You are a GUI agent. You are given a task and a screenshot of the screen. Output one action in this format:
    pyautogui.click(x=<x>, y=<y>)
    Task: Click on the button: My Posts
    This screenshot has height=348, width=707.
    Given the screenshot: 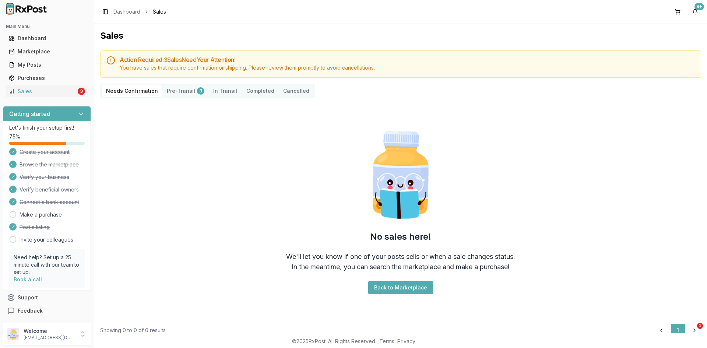 What is the action you would take?
    pyautogui.click(x=47, y=65)
    